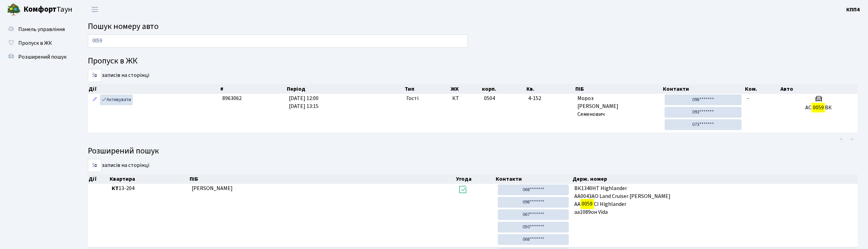 This screenshot has width=868, height=249. What do you see at coordinates (123, 26) in the screenshot?
I see `span: Пошук номеру авто` at bounding box center [123, 26].